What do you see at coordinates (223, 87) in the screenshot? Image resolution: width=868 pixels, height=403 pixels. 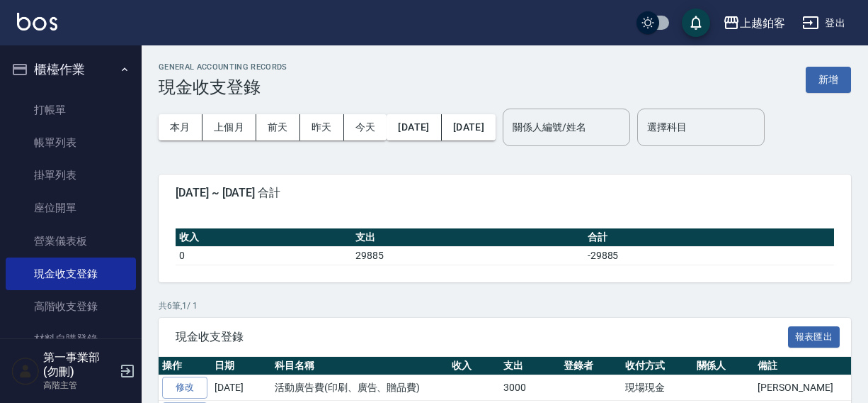 I see `h3: 現金收支登錄` at bounding box center [223, 87].